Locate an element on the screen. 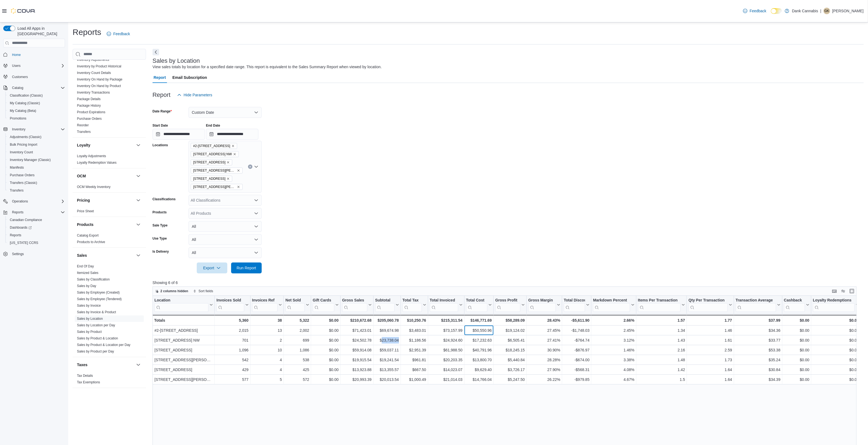  button: Sort fields is located at coordinates (203, 291).